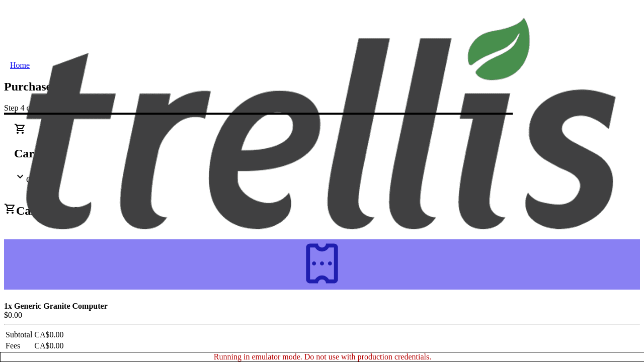 The width and height of the screenshot is (644, 362). I want to click on td: Subtotal, so click(19, 335).